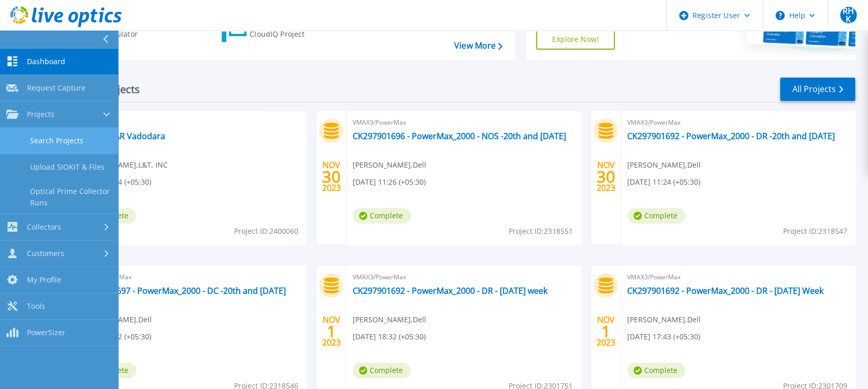 The height and width of the screenshot is (389, 868). I want to click on span: PowerSizer, so click(46, 333).